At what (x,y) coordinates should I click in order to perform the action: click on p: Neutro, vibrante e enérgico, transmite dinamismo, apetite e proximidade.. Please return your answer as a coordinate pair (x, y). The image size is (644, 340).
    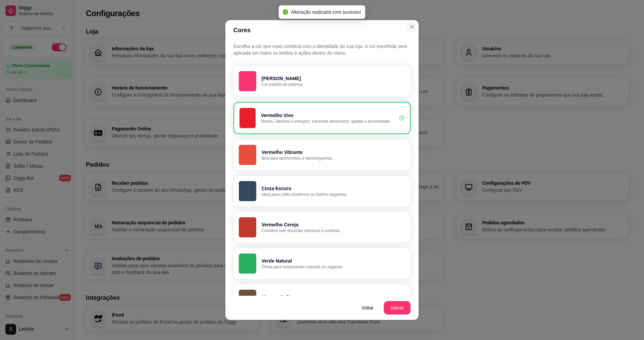
    Looking at the image, I should click on (327, 121).